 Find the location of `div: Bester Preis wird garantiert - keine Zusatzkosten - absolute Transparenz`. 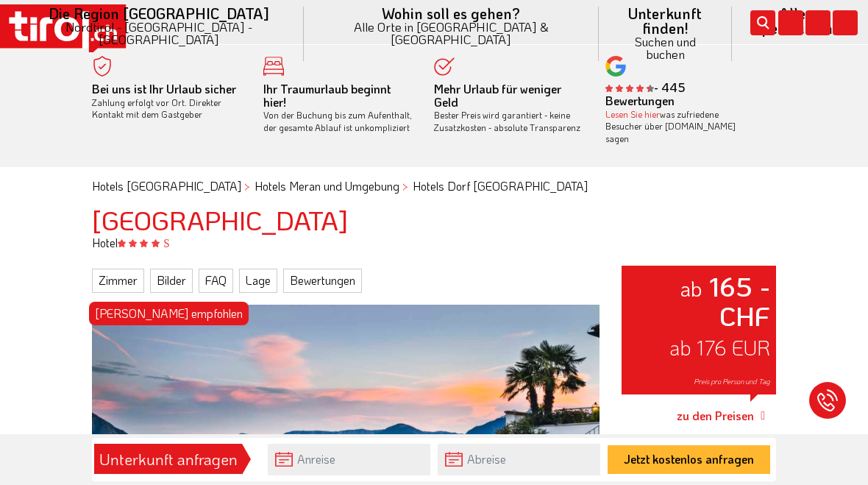

div: Bester Preis wird garantiert - keine Zusatzkosten - absolute Transparenz is located at coordinates (508, 108).